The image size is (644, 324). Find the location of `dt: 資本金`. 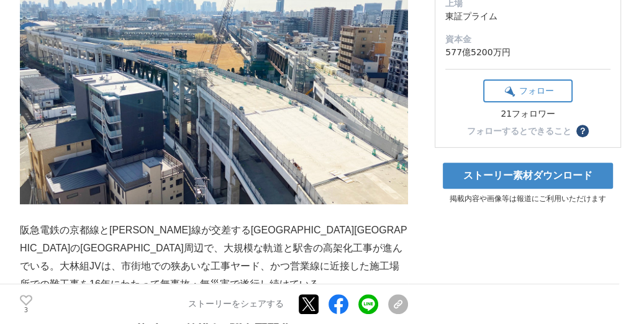

dt: 資本金 is located at coordinates (528, 39).